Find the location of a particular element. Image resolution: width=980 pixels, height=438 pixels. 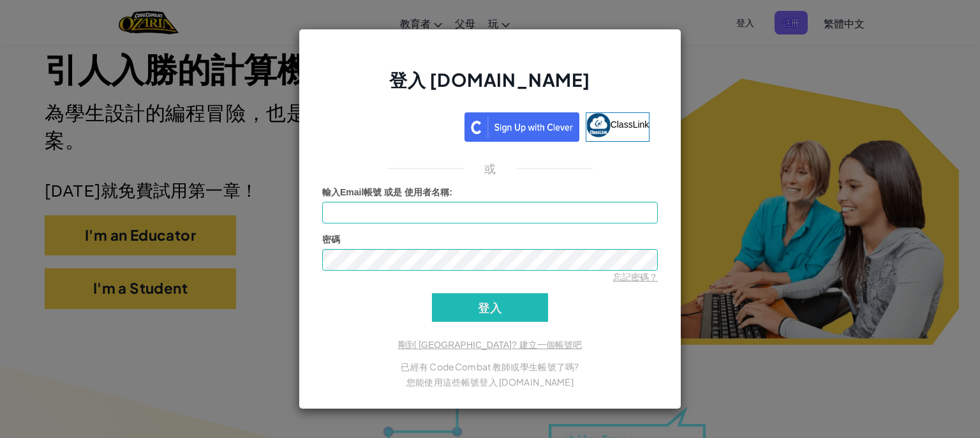

a: 忘記密碼？ is located at coordinates (636, 277).